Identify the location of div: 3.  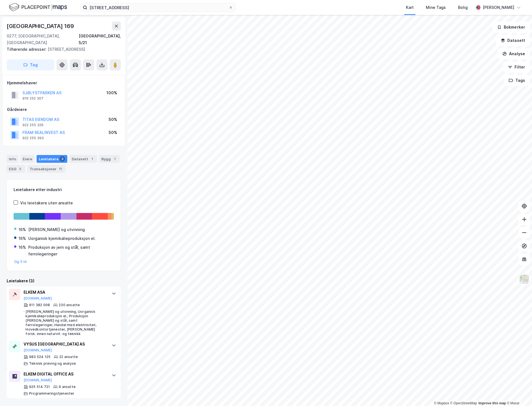
(63, 159).